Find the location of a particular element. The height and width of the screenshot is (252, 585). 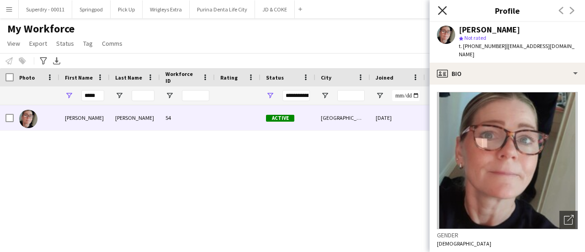

img: Crew avatar or photo is located at coordinates (508, 160).